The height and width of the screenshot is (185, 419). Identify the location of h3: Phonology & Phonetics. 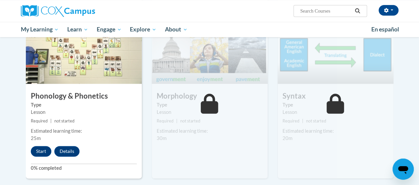
(84, 96).